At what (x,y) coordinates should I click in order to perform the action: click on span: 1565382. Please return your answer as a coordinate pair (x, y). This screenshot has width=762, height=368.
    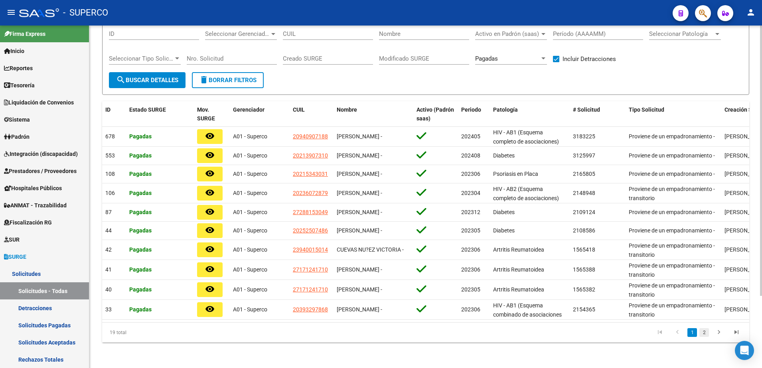
    Looking at the image, I should click on (584, 289).